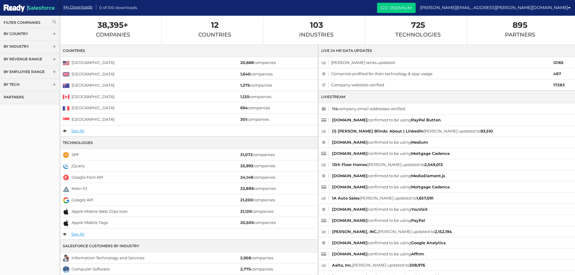 This screenshot has width=575, height=275. I want to click on span: Company websites verified, so click(437, 85).